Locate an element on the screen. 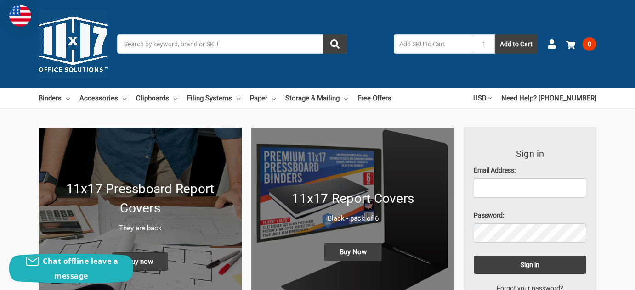 The image size is (635, 290). img: duty and tax information for United States is located at coordinates (20, 16).